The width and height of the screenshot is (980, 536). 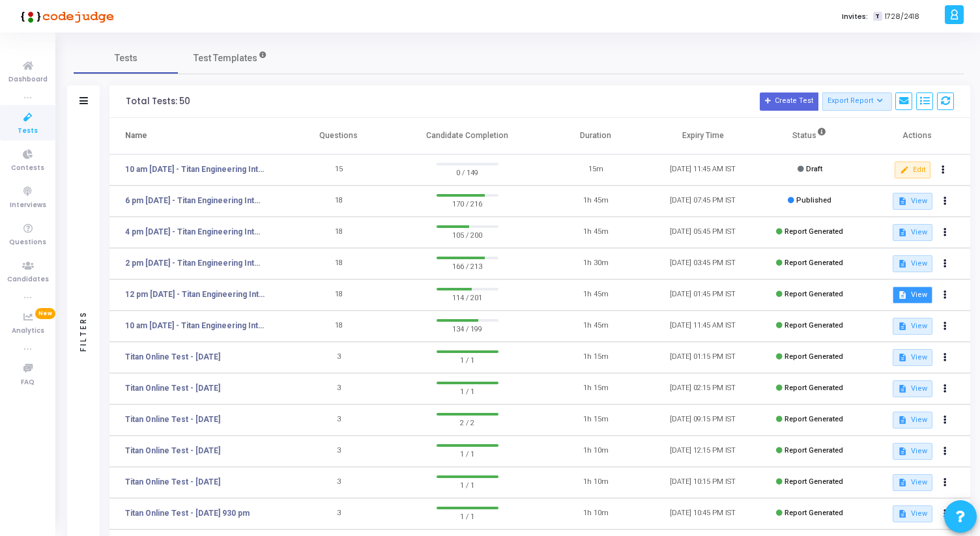 What do you see at coordinates (467, 235) in the screenshot?
I see `span: 105 / 200` at bounding box center [467, 235].